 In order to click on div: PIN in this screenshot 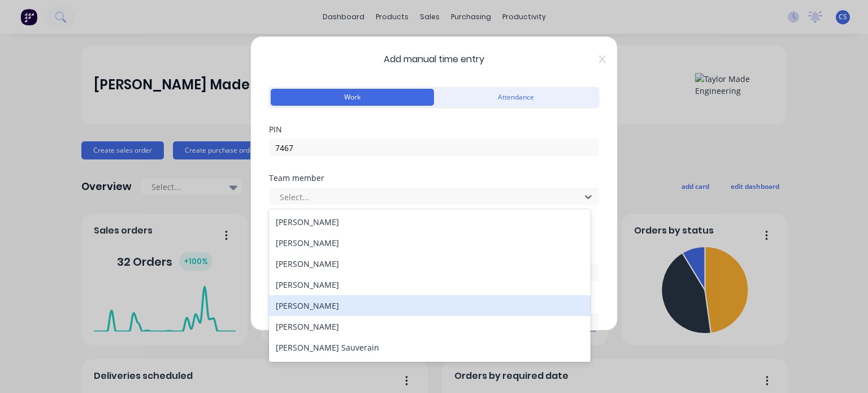, I will do `click(434, 129)`.